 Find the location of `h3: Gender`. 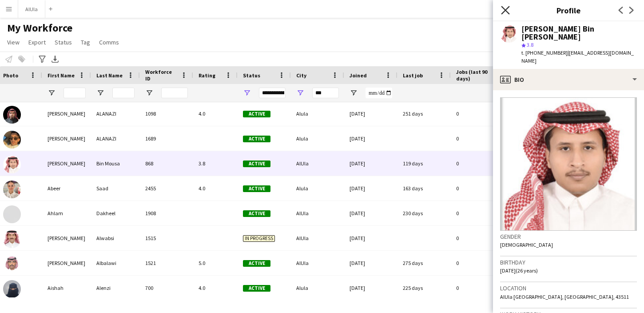

h3: Gender is located at coordinates (568, 237).